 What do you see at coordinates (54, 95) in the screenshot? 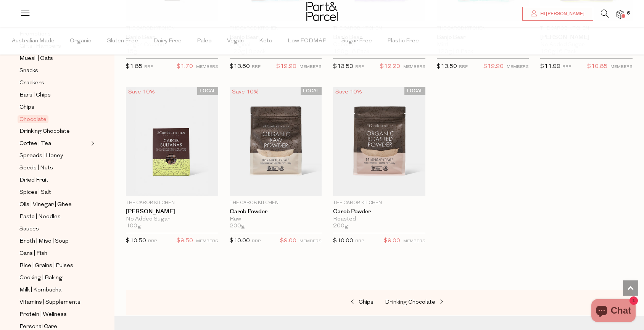
I see `a: Bars | Chips` at bounding box center [54, 95].